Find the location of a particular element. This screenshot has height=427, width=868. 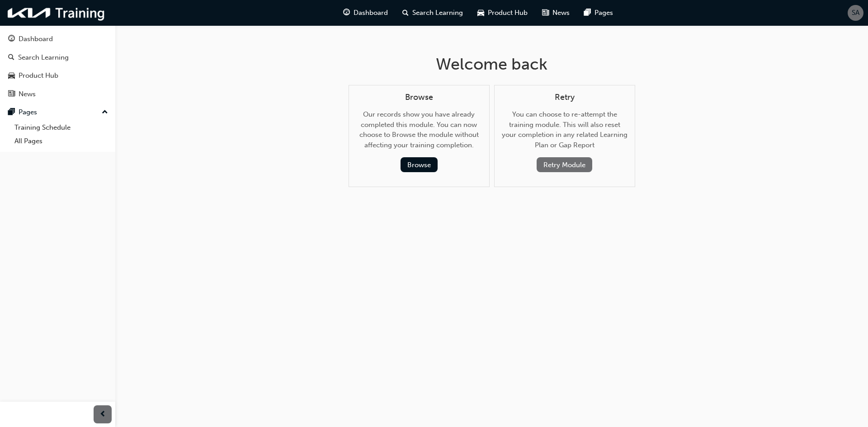

a: guage-iconDashboard is located at coordinates (365, 13).